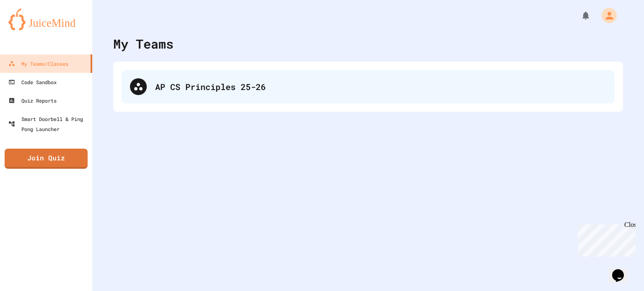 The width and height of the screenshot is (644, 291). I want to click on div: My Notifications, so click(579, 16).